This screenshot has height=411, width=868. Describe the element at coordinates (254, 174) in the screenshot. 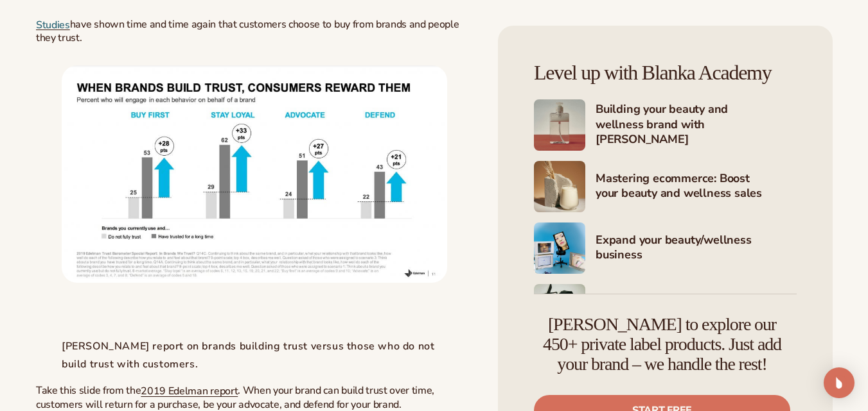

I see `img: graph of edelman's report on brands building trust` at that location.